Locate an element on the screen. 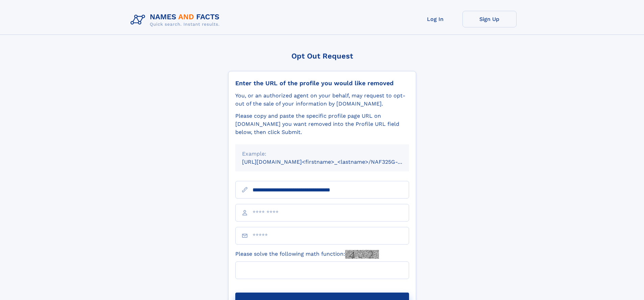 Image resolution: width=644 pixels, height=300 pixels. a: Log In is located at coordinates (435, 19).